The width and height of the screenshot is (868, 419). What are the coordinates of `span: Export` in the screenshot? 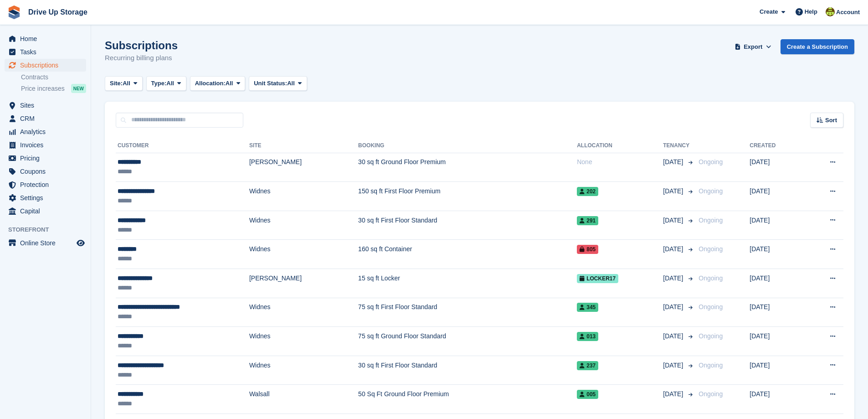 It's located at (753, 47).